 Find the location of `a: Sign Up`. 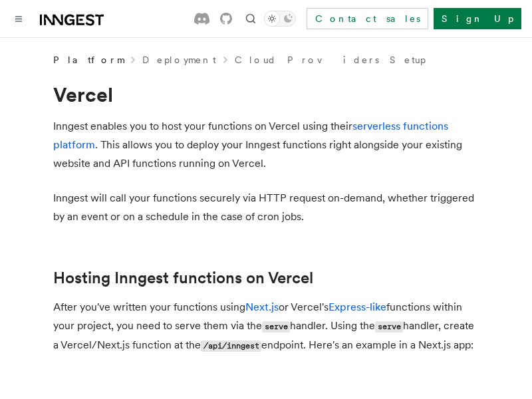

a: Sign Up is located at coordinates (478, 18).